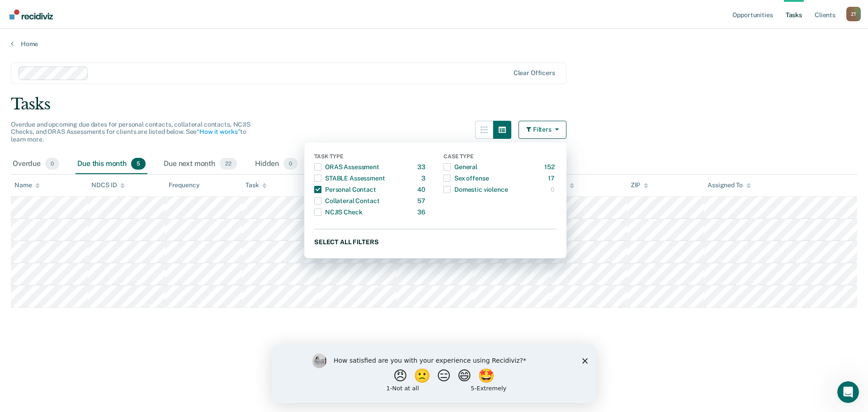 The width and height of the screenshot is (868, 412). Describe the element at coordinates (166, 16) in the screenshot. I see `div: How satisfied are you with your experience using Recidiviz?` at that location.